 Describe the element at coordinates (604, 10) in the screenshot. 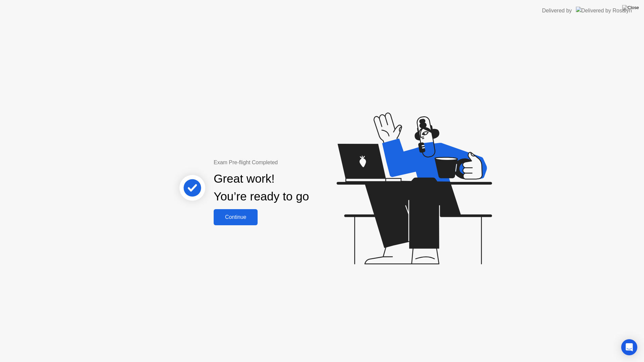

I see `img: Delivered by Rosalyn` at that location.